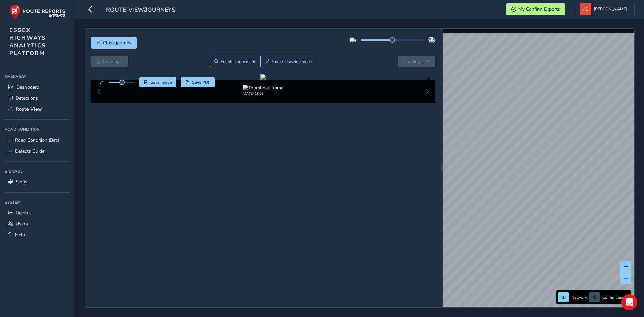  Describe the element at coordinates (22, 224) in the screenshot. I see `span: Users` at that location.